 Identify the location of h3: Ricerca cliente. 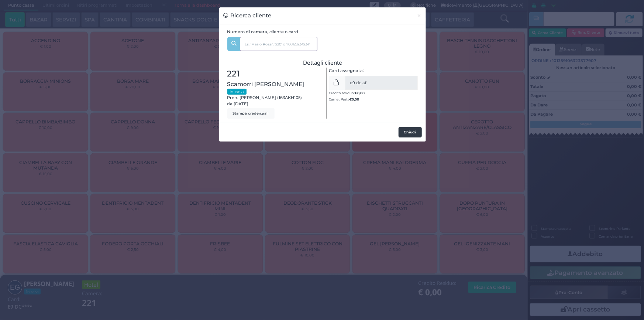
(247, 15).